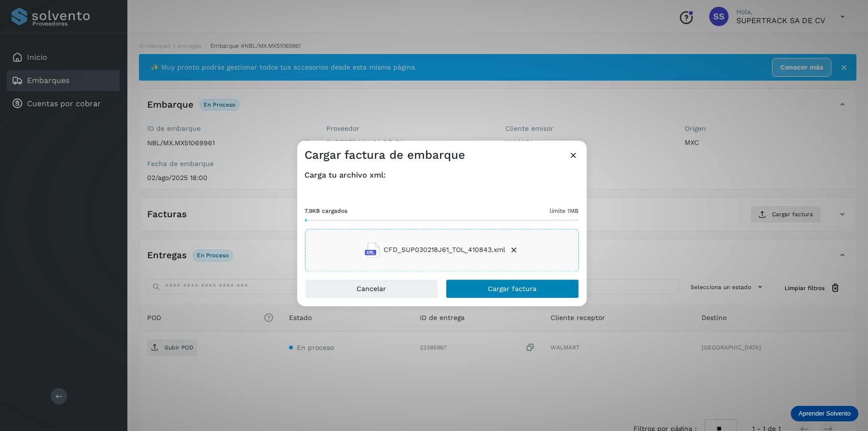 This screenshot has height=431, width=868. I want to click on h4: Carga tu archivo xml:, so click(442, 175).